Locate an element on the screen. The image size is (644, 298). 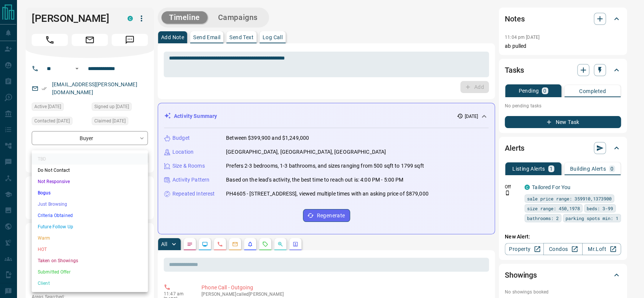
li: HOT is located at coordinates (90, 249).